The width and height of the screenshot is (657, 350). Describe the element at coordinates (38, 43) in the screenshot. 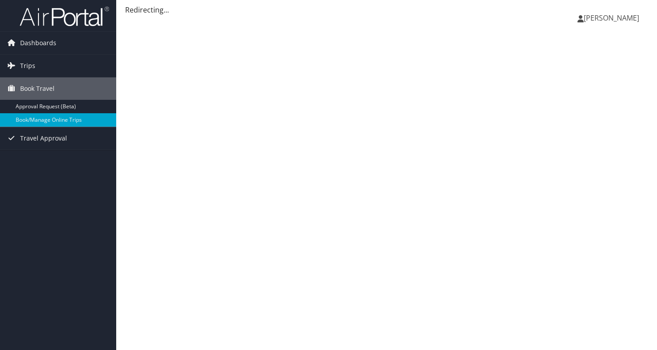

I see `span: Dashboards` at that location.